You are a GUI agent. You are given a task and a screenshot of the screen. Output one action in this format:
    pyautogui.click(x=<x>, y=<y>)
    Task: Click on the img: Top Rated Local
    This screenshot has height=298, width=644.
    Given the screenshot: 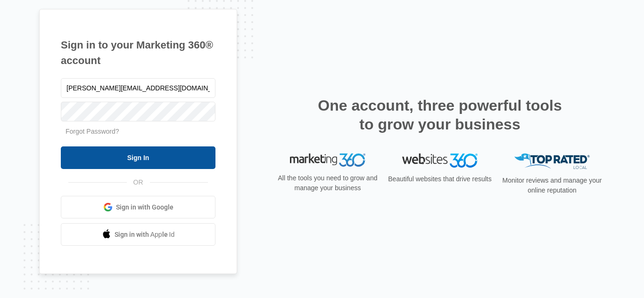 What is the action you would take?
    pyautogui.click(x=552, y=161)
    